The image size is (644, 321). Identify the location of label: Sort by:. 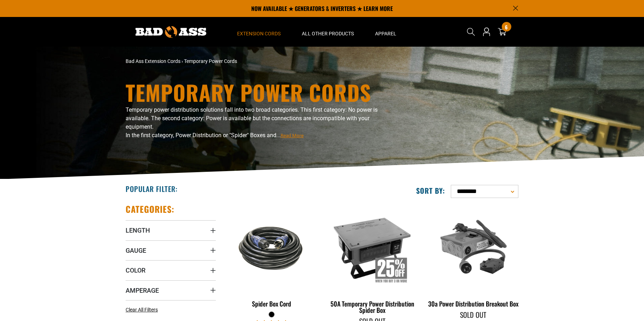
(431, 191).